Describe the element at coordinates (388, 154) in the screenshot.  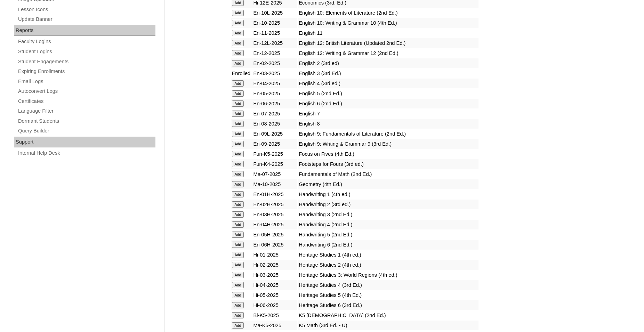
I see `td: Focus on Fives (4th Ed.)` at that location.